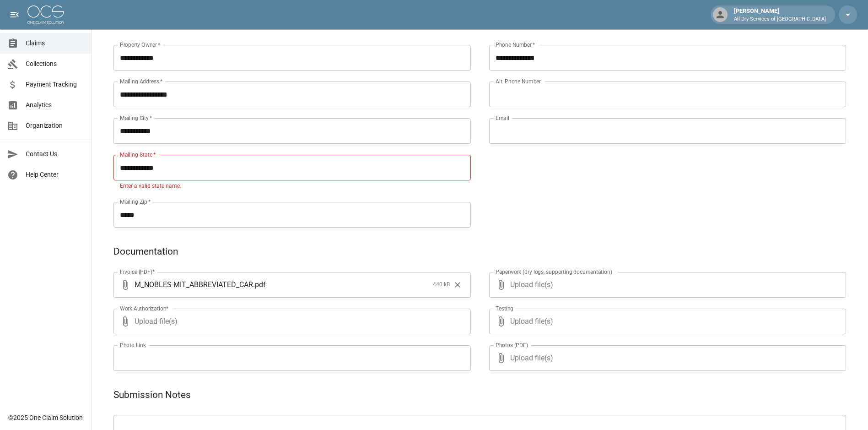 The image size is (868, 430). I want to click on label: Email, so click(502, 118).